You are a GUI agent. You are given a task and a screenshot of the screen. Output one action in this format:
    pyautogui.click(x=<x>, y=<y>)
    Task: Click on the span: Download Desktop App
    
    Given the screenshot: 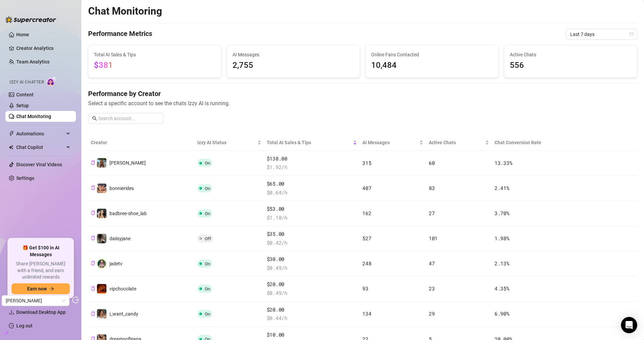 What is the action you would take?
    pyautogui.click(x=41, y=312)
    